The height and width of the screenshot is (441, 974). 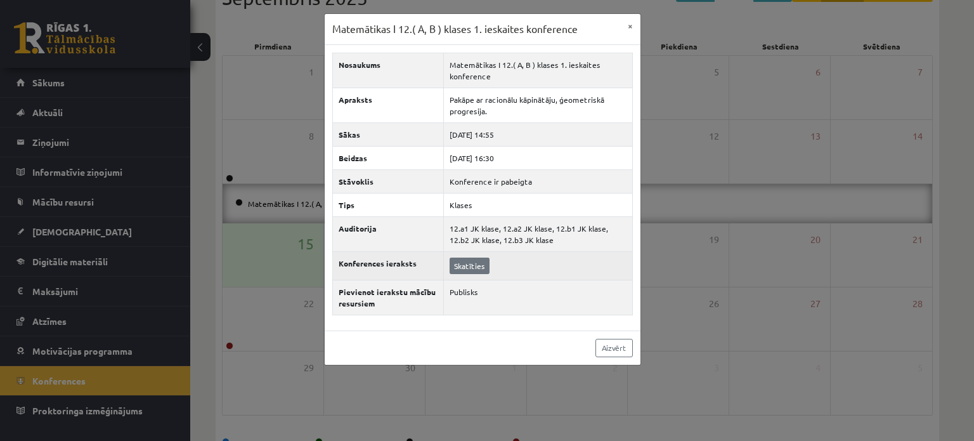 What do you see at coordinates (538, 181) in the screenshot?
I see `td: Konference ir pabeigta` at bounding box center [538, 181].